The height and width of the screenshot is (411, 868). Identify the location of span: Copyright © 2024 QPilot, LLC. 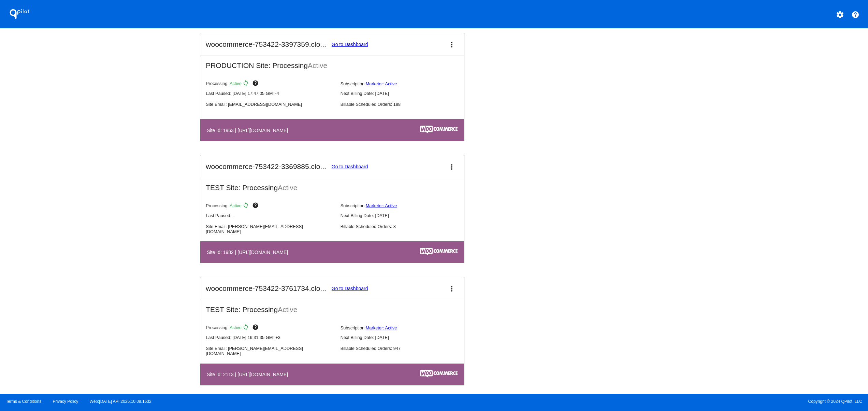
(651, 402).